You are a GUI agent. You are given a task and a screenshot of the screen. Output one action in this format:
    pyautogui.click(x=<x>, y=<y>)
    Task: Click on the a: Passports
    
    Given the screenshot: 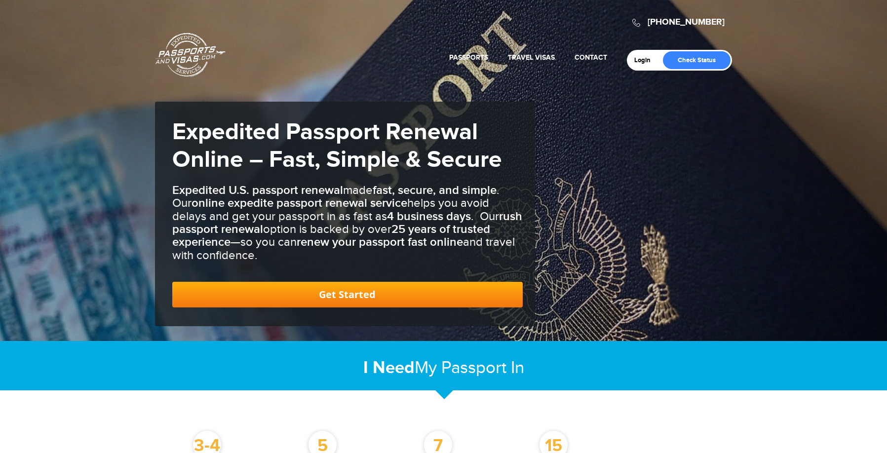 What is the action you would take?
    pyautogui.click(x=468, y=57)
    